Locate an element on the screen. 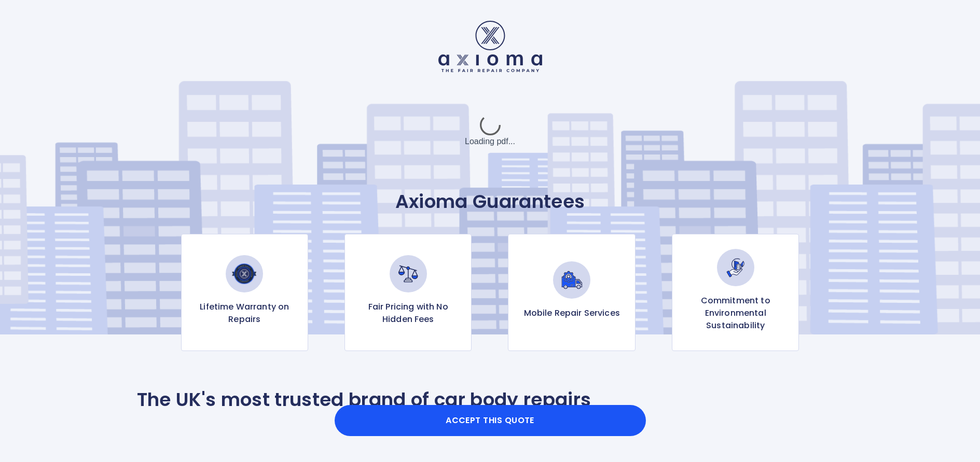  div: Loading pdf... is located at coordinates (490, 131).